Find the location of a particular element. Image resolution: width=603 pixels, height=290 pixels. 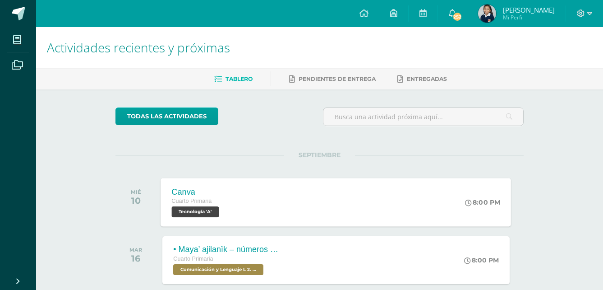

div: MAR is located at coordinates (136, 249).